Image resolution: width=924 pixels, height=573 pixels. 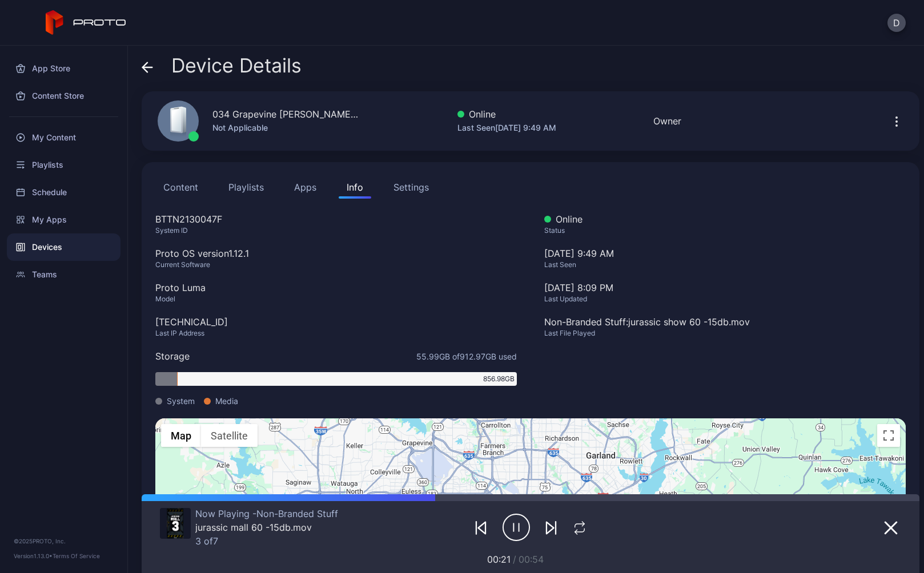 What do you see at coordinates (336, 299) in the screenshot?
I see `div: Model` at bounding box center [336, 299].